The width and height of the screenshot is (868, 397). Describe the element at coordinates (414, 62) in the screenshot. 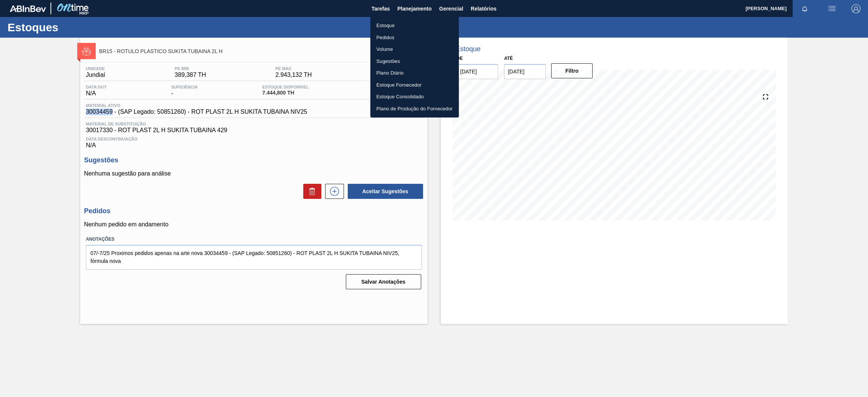

I see `a: Sugestões` at that location.